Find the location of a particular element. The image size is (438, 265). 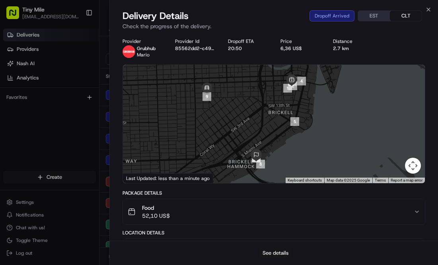

div: Price is located at coordinates (300, 41).